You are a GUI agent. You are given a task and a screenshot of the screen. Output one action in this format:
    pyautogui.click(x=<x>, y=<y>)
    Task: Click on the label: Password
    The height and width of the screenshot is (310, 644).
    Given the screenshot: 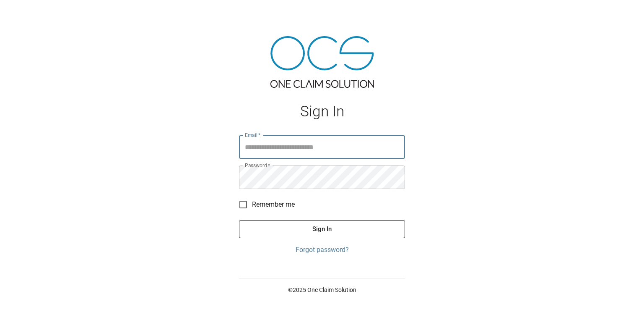 What is the action you would take?
    pyautogui.click(x=258, y=165)
    